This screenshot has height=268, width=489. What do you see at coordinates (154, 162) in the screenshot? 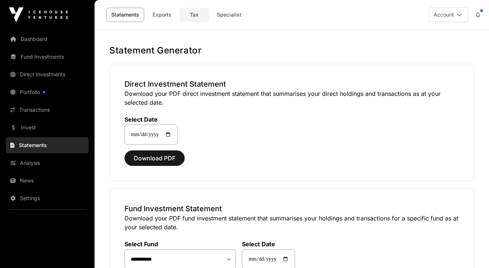
I see `a: Download PDF` at bounding box center [154, 162].